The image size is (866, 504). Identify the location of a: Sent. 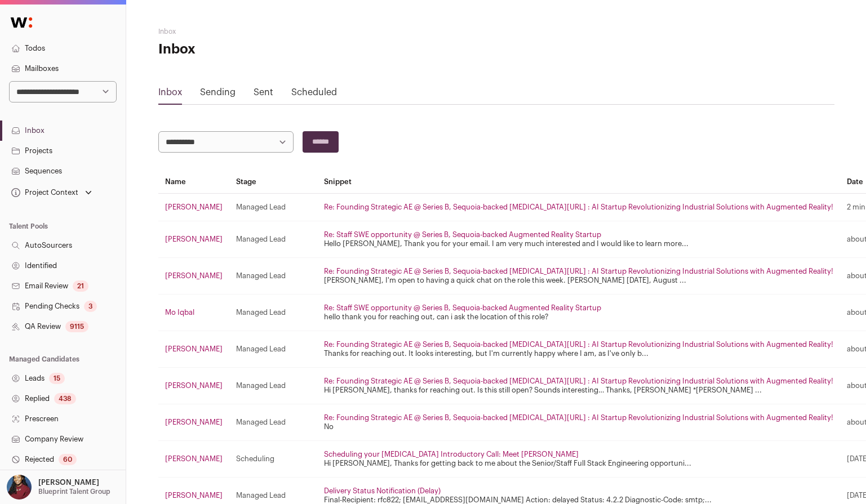
(263, 92).